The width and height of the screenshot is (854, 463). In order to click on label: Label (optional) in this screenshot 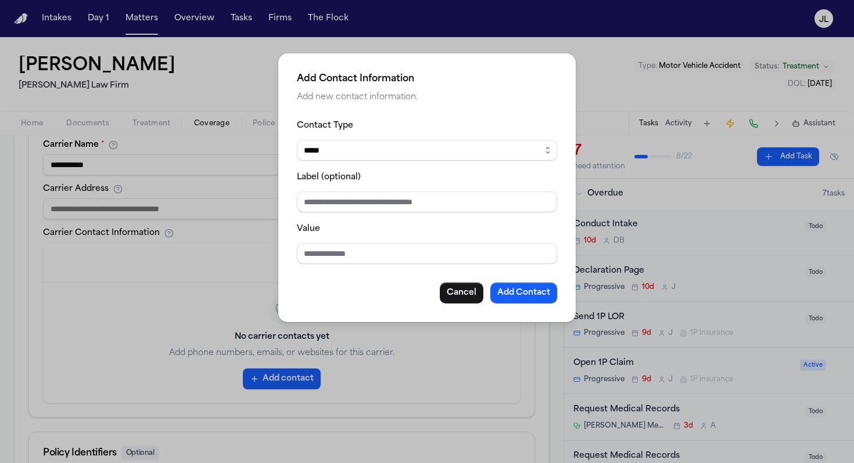, I will do `click(329, 177)`.